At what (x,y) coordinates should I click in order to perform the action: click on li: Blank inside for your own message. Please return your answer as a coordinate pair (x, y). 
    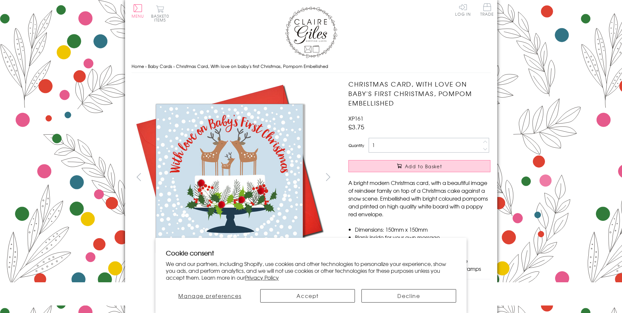
    Looking at the image, I should click on (422, 237).